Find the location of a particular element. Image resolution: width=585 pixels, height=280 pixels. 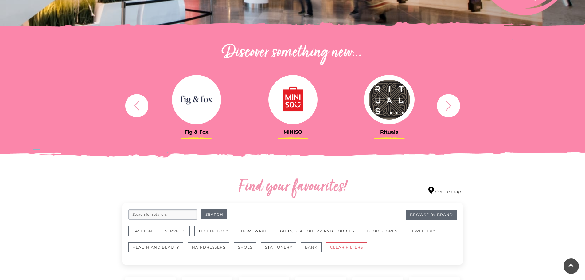

h3: Rituals is located at coordinates (390, 132).